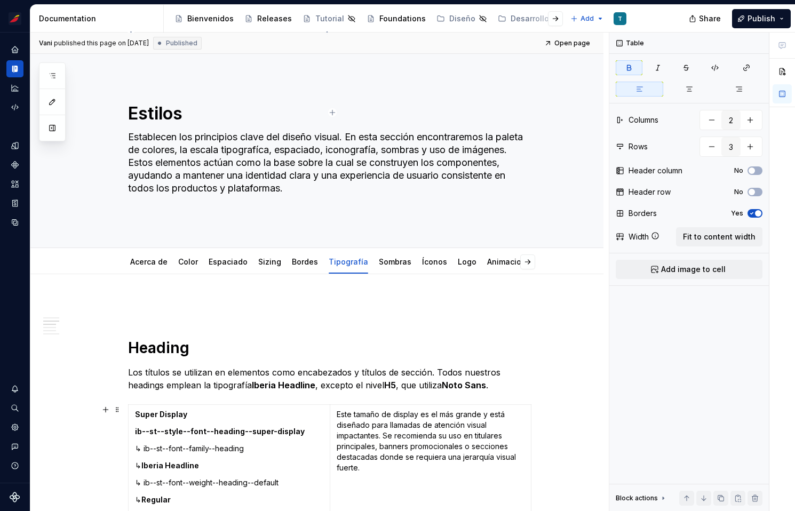 This screenshot has height=511, width=795. I want to click on div: Header row, so click(649, 192).